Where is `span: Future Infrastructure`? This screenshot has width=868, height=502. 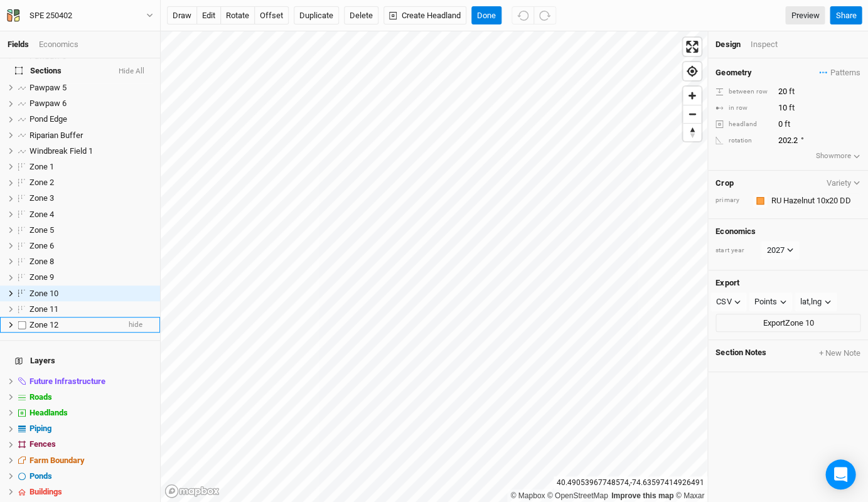 span: Future Infrastructure is located at coordinates (67, 381).